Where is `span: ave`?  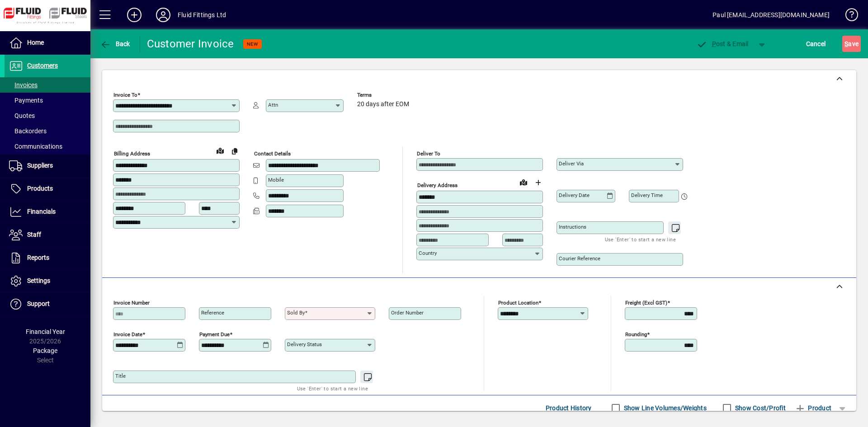
span: ave is located at coordinates (851, 44).